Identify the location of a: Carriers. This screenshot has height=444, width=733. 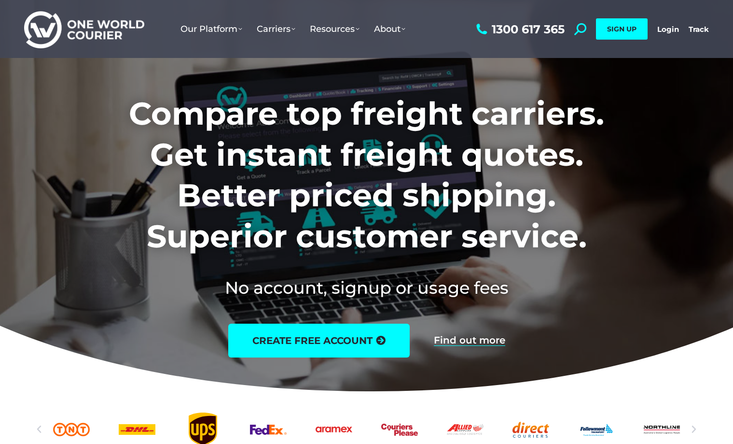
(276, 29).